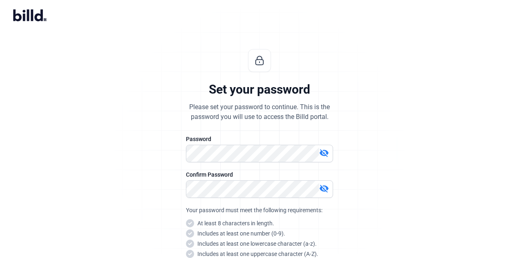  What do you see at coordinates (236, 223) in the screenshot?
I see `snap: At least 8 characters in length.` at bounding box center [236, 223].